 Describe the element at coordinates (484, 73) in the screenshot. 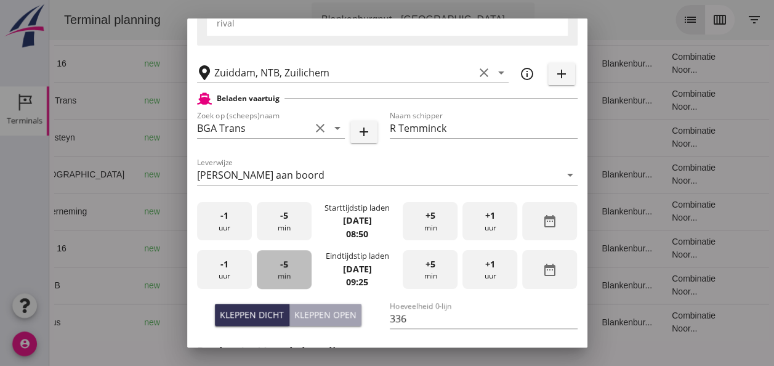

I see `i: clear` at that location.